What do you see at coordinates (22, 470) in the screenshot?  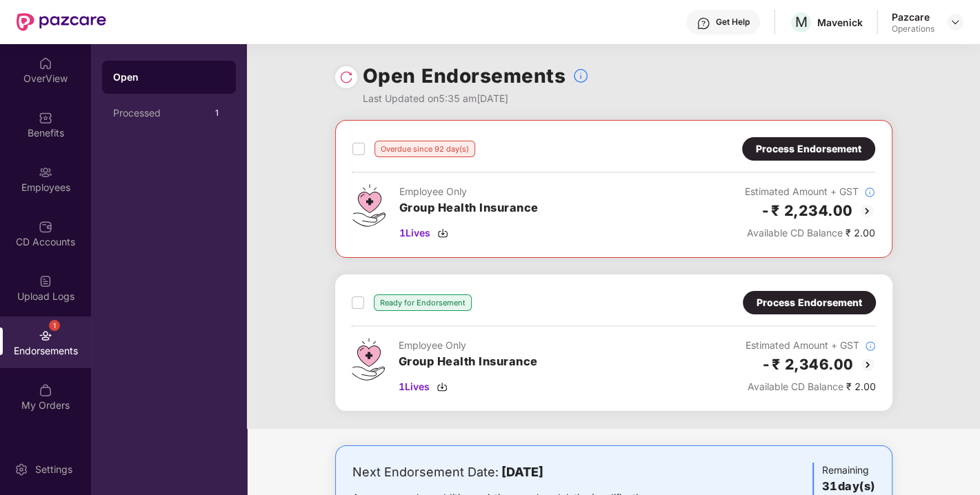 I see `img: svg+xml;base64,PHN2ZyBpZD0iU2V0dGluZy0yMHgyMCIgeG1sbnM9Imh0dHA6Ly93d3cudzMub3JnLzIwMDAvc3ZnIiB3aW...` at bounding box center [22, 470].